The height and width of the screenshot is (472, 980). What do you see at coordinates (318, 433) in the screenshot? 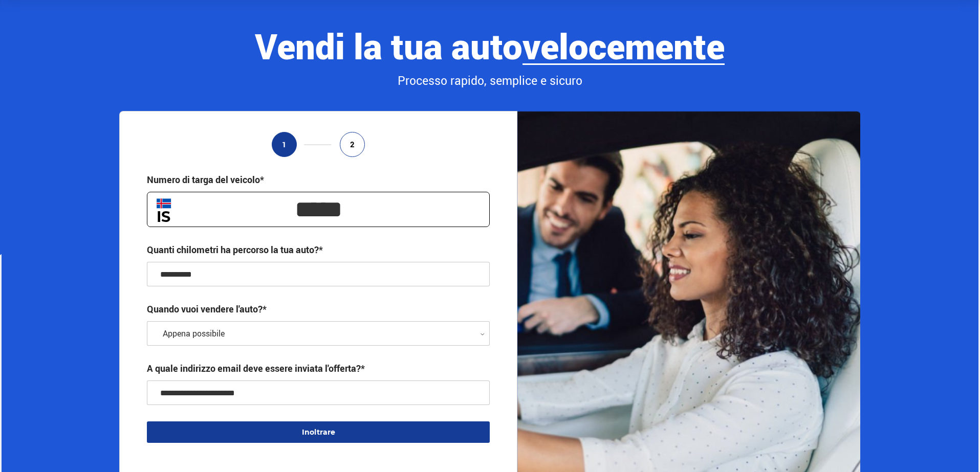
I see `button: Inoltrare` at bounding box center [318, 433].